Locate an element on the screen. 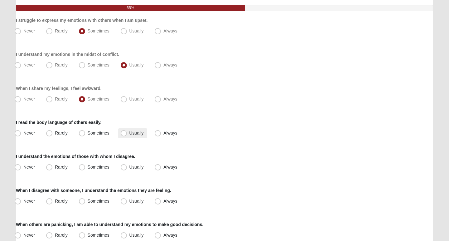 Image resolution: width=449 pixels, height=241 pixels. label: I read the body language of others easily. is located at coordinates (59, 122).